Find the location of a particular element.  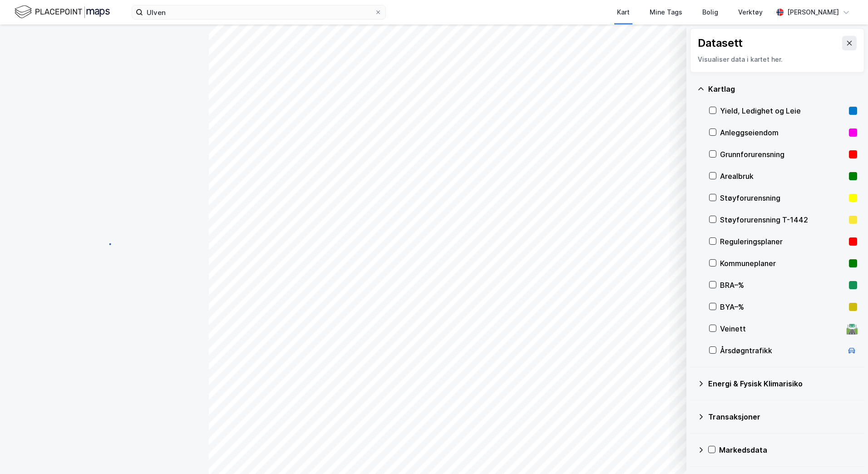

div: Reguleringsplaner is located at coordinates (783, 242).